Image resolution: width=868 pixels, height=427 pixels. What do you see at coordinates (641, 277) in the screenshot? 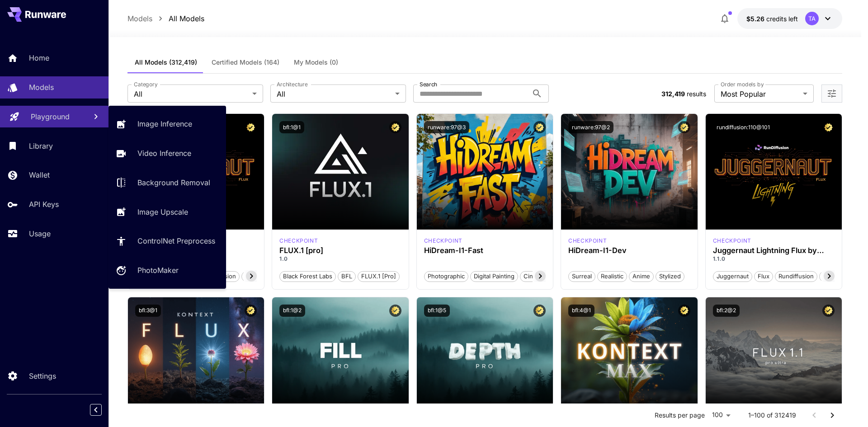
I see `span: Anime` at bounding box center [641, 277].